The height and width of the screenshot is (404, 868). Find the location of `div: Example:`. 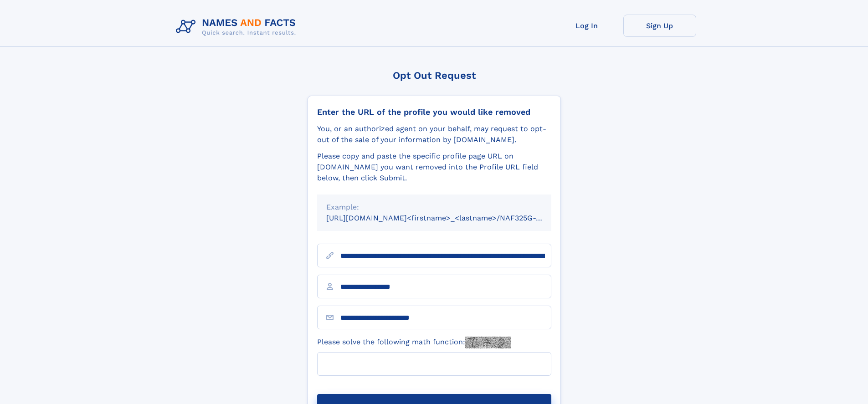

div: Example: is located at coordinates (434, 207).